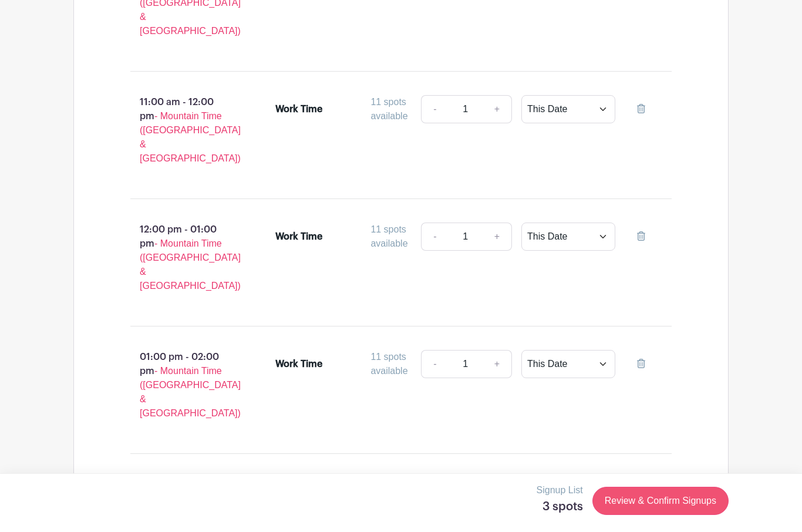  What do you see at coordinates (183, 385) in the screenshot?
I see `p: 01:00 pm - 02:00 pm` at bounding box center [183, 385].